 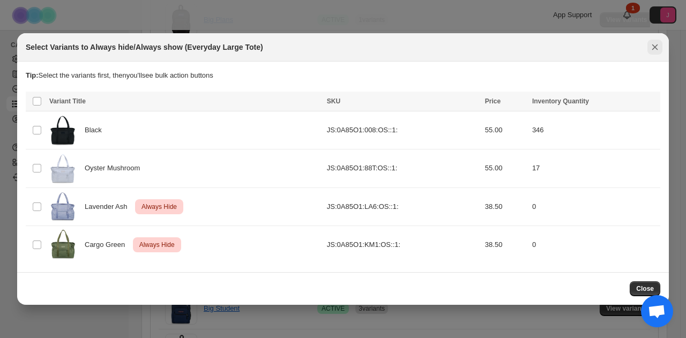 I want to click on span: Inventory Quantity, so click(x=561, y=101).